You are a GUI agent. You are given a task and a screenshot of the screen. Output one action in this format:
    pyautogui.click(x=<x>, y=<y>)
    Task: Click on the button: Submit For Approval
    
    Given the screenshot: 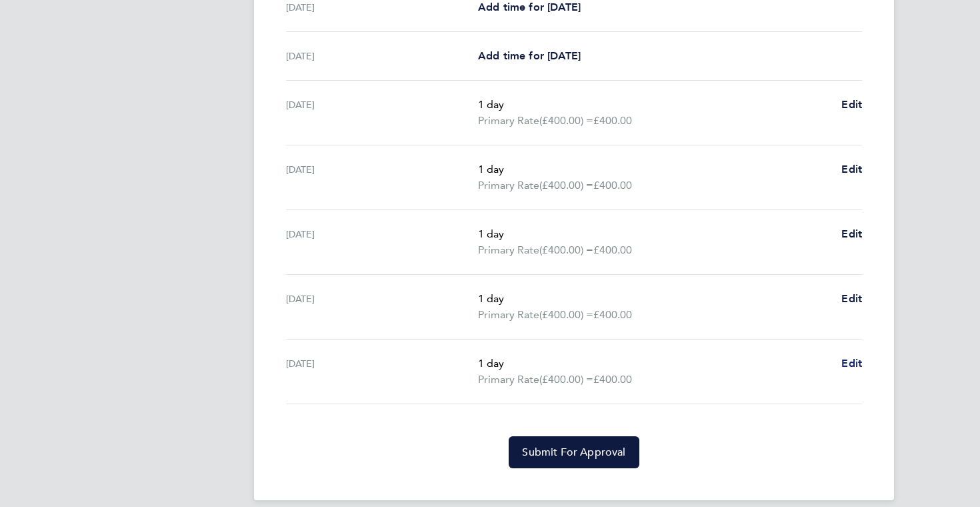 What is the action you would take?
    pyautogui.click(x=573, y=452)
    